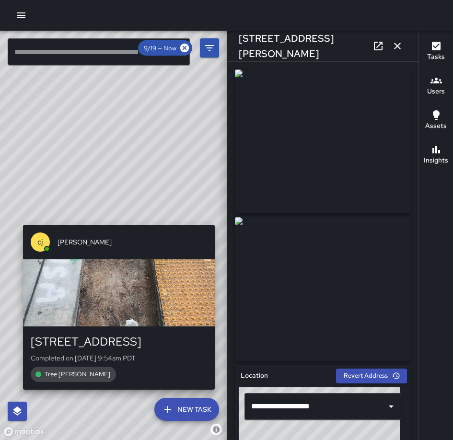  What do you see at coordinates (436, 155) in the screenshot?
I see `button: Insights` at bounding box center [436, 155].